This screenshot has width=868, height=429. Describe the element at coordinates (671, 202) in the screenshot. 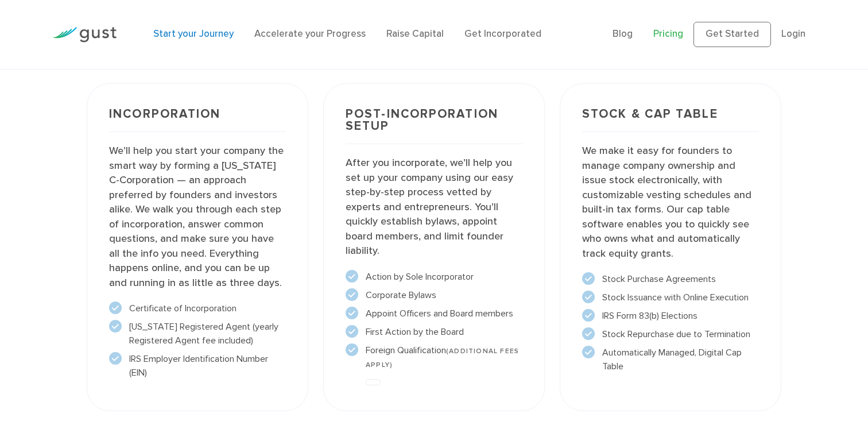

I see `p: We make it easy for founders to manage company ownership and issue stock electronically, with cus...` at that location.